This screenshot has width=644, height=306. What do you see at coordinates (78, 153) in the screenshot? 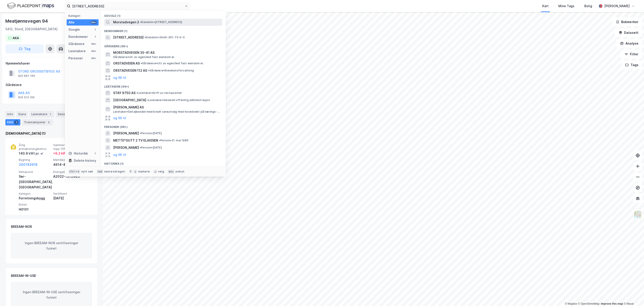
I see `div: Historikk` at bounding box center [78, 153].